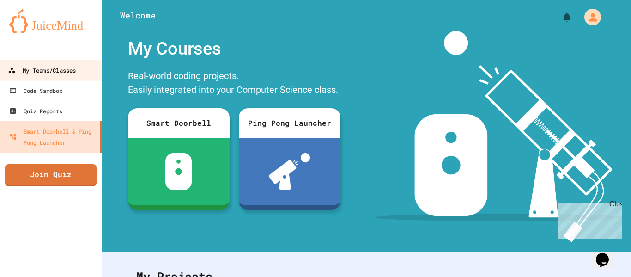  What do you see at coordinates (34, 31) in the screenshot?
I see `div: Chat with us now!Close` at bounding box center [34, 31].